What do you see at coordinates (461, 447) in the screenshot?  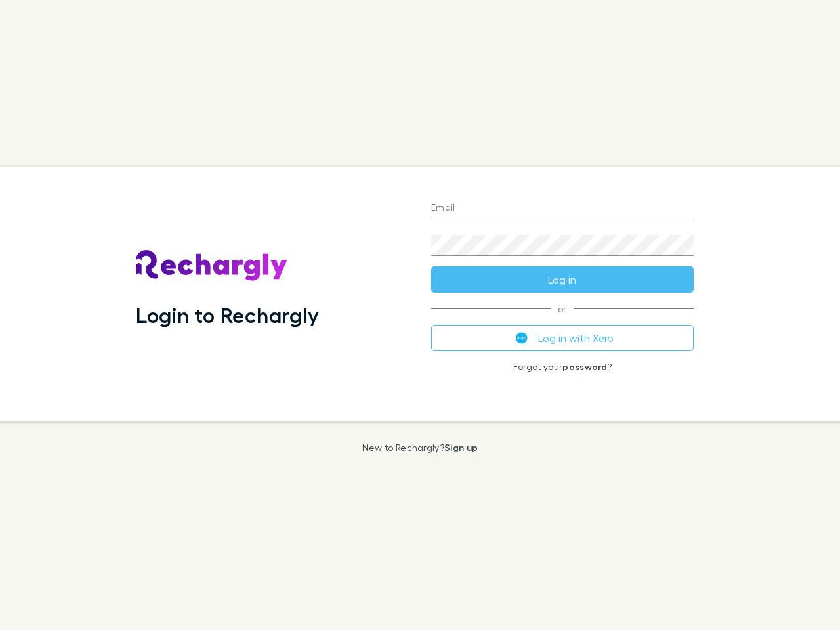 I see `a: Sign up` at bounding box center [461, 447].